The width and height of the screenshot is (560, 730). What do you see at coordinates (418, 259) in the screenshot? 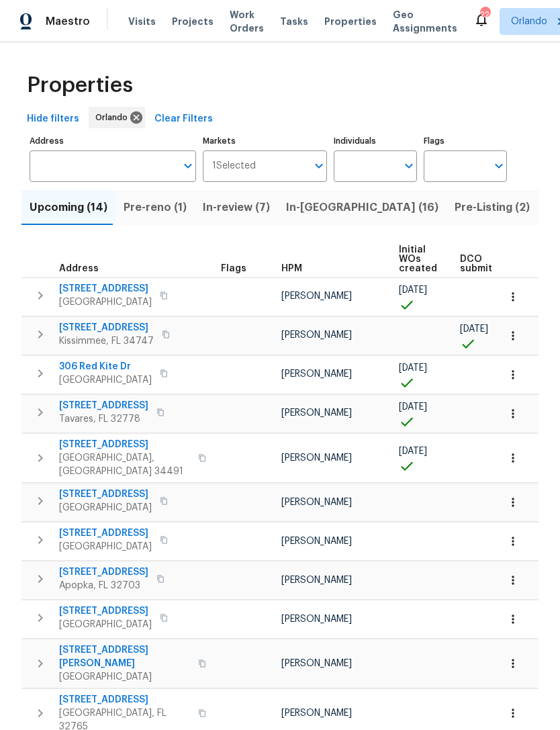
I see `span: Initial WOs created` at bounding box center [418, 259].